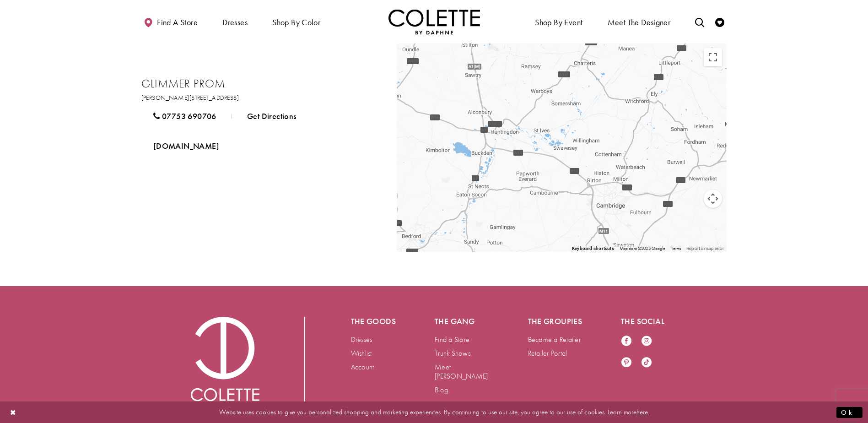  I want to click on h5: The goods, so click(375, 321).